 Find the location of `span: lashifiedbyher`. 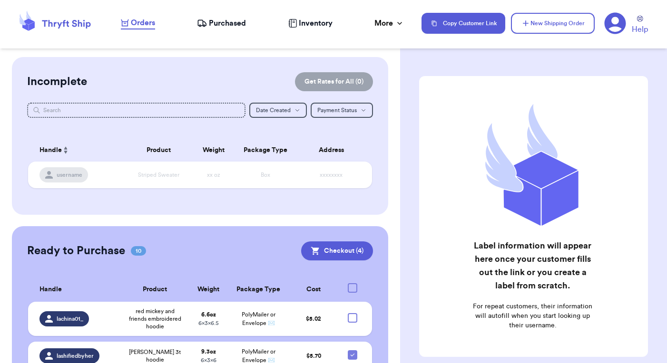

span: lashifiedbyher is located at coordinates (75, 356).